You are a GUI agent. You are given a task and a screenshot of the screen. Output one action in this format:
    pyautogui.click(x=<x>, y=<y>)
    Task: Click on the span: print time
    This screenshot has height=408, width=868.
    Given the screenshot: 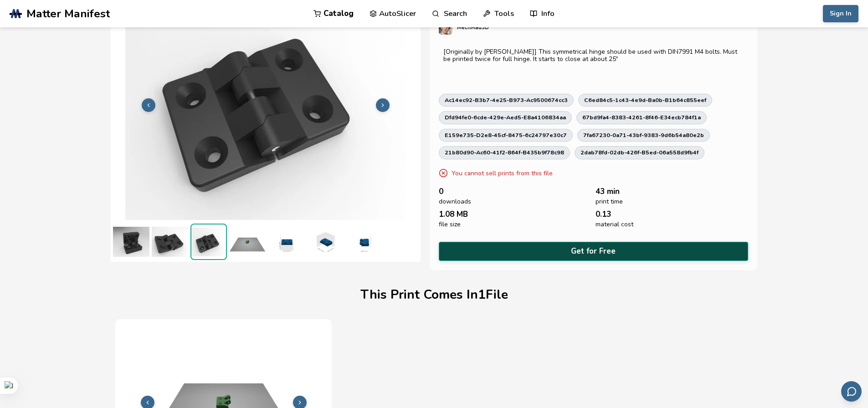 What is the action you would take?
    pyautogui.click(x=609, y=202)
    